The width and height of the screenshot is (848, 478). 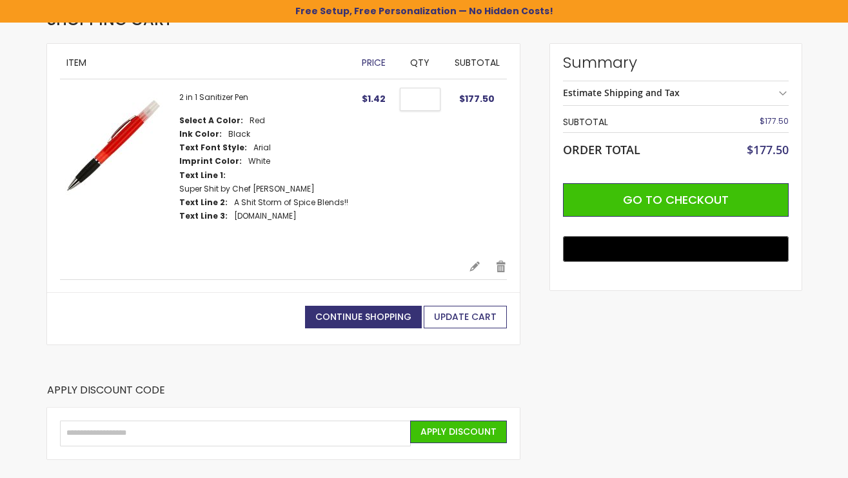 I want to click on span: $1.42, so click(x=373, y=99).